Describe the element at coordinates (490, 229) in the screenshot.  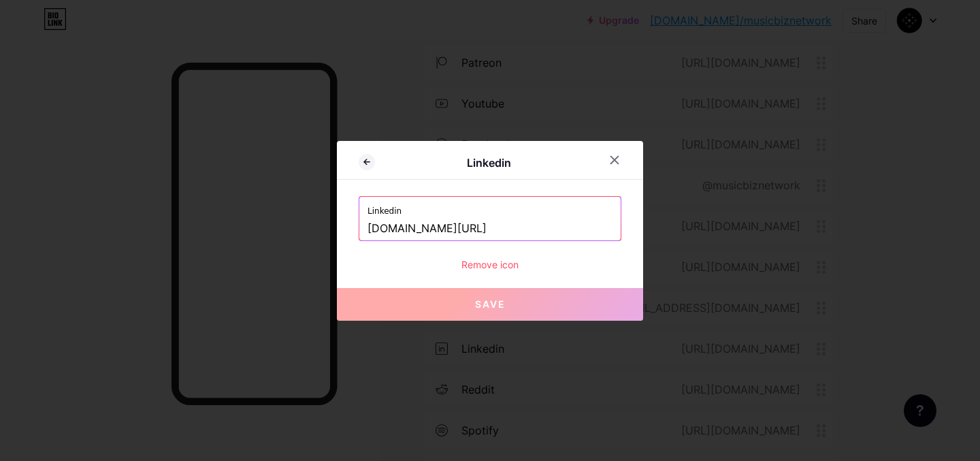
I see `input: https://linkedin.com/username` at that location.